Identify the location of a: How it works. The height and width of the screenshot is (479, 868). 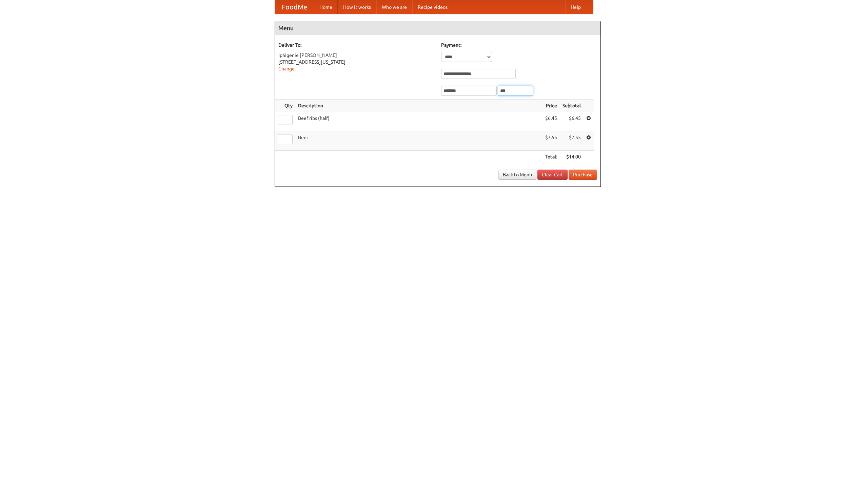
(357, 7).